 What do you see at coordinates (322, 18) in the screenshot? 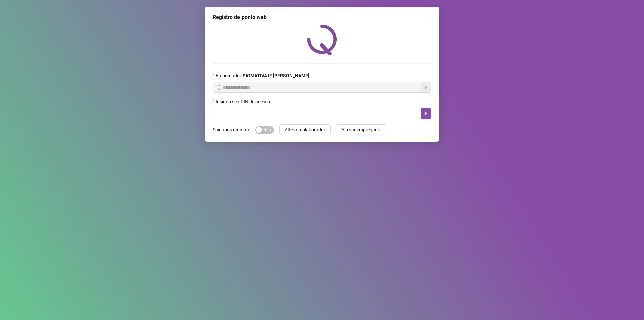
I see `div: Registro de ponto web` at bounding box center [322, 18].